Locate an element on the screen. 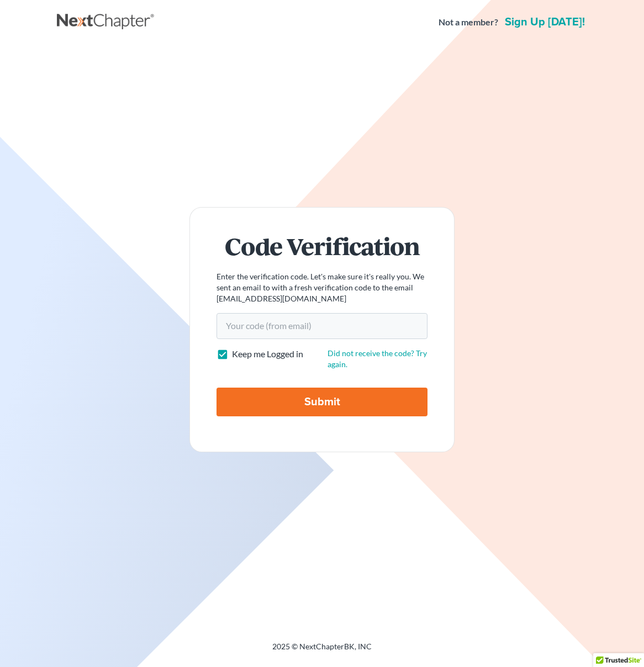 The height and width of the screenshot is (667, 644). input: Submit is located at coordinates (322, 402).